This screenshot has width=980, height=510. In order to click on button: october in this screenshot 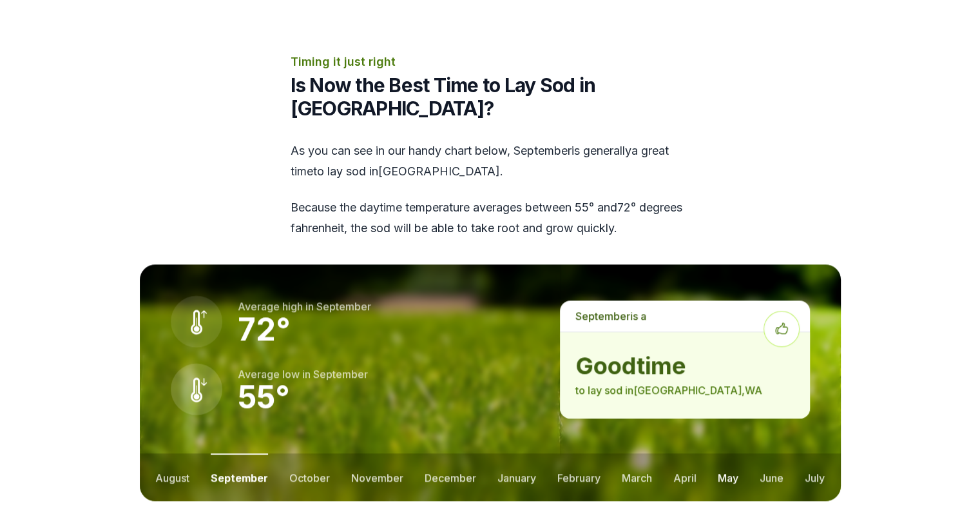, I will do `click(310, 477)`.